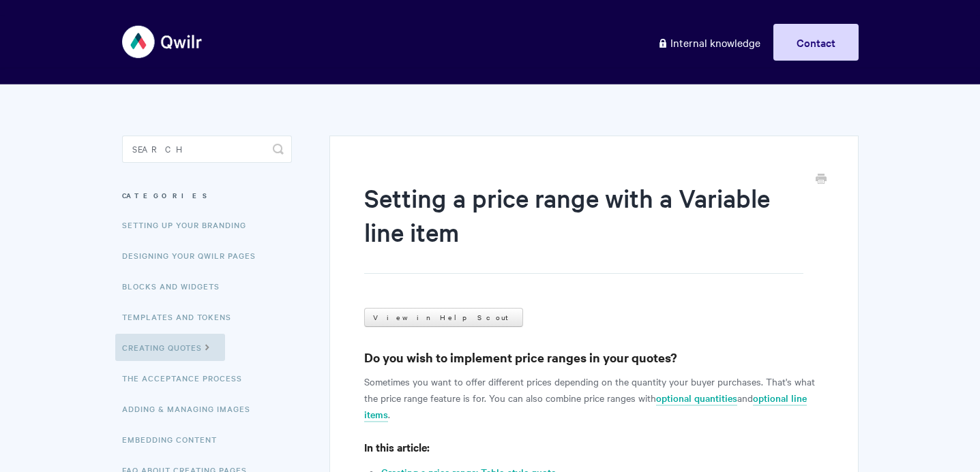 This screenshot has height=472, width=980. Describe the element at coordinates (696, 398) in the screenshot. I see `a: optional quantities` at that location.